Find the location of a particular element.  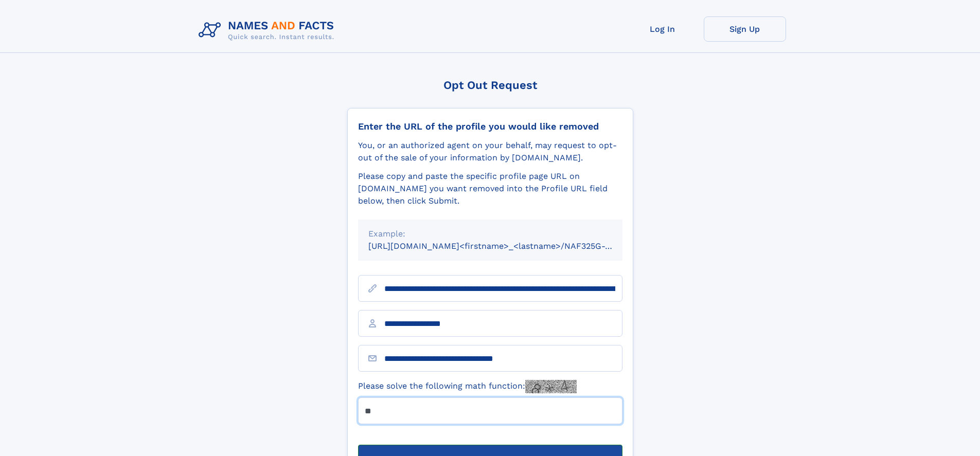

label: Please solve the following math function: is located at coordinates (467, 387).